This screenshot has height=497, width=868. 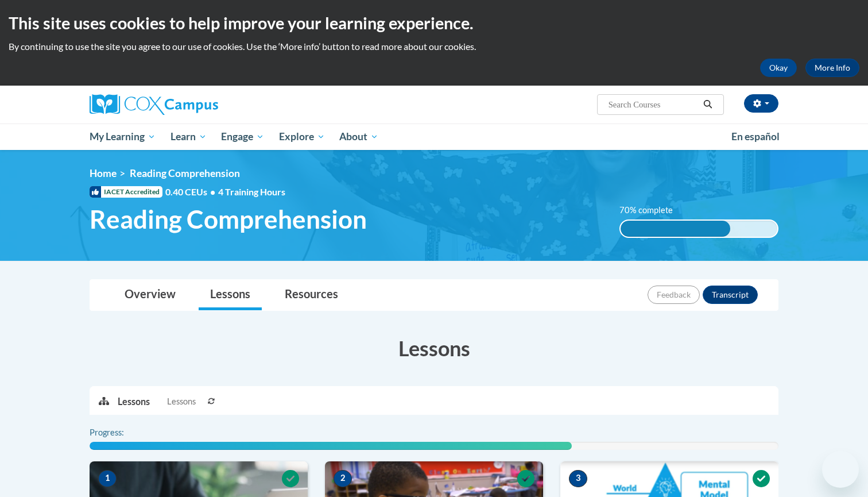 I want to click on img: Cox Campus, so click(x=154, y=105).